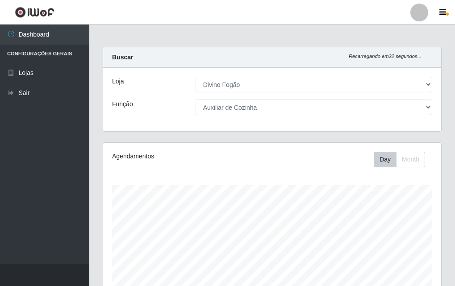 The width and height of the screenshot is (455, 286). What do you see at coordinates (174, 156) in the screenshot?
I see `div: Agendamentos` at bounding box center [174, 156].